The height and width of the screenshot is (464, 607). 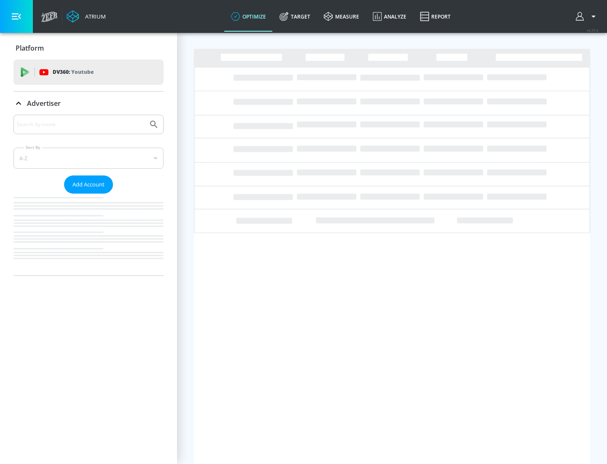 I want to click on span: Add Account, so click(x=89, y=184).